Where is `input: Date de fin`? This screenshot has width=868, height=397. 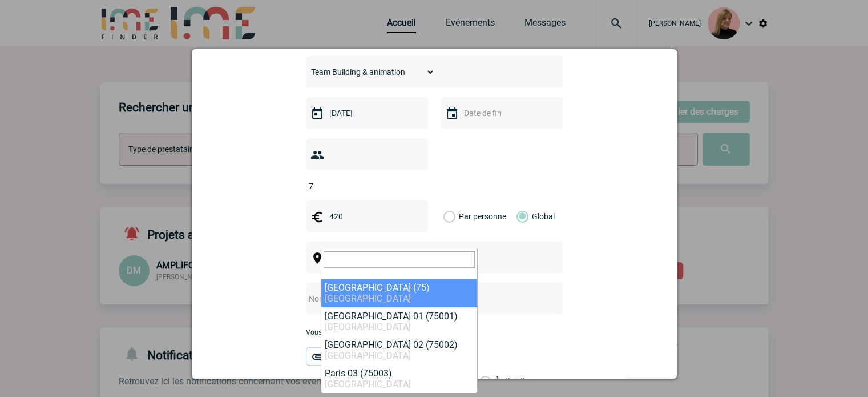 input: Date de fin is located at coordinates (501, 113).